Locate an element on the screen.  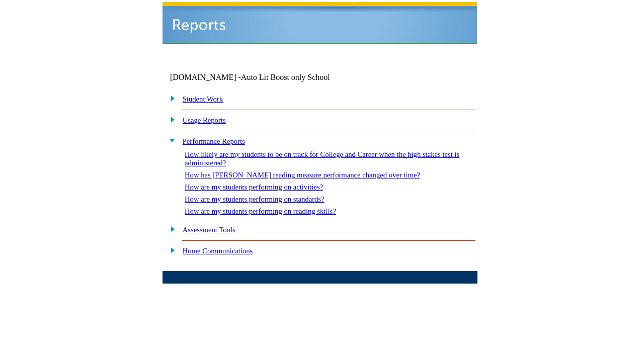
a: Student Work is located at coordinates (203, 99).